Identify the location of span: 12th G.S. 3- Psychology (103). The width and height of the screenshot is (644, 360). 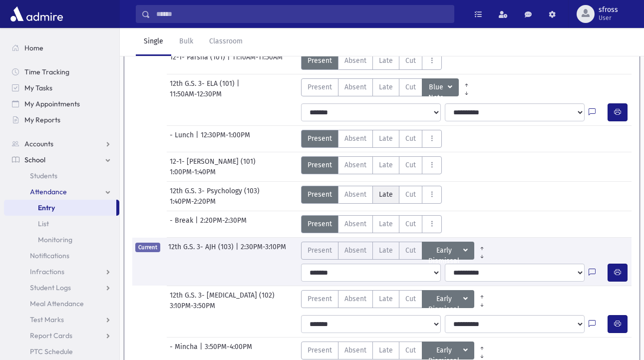
(216, 190).